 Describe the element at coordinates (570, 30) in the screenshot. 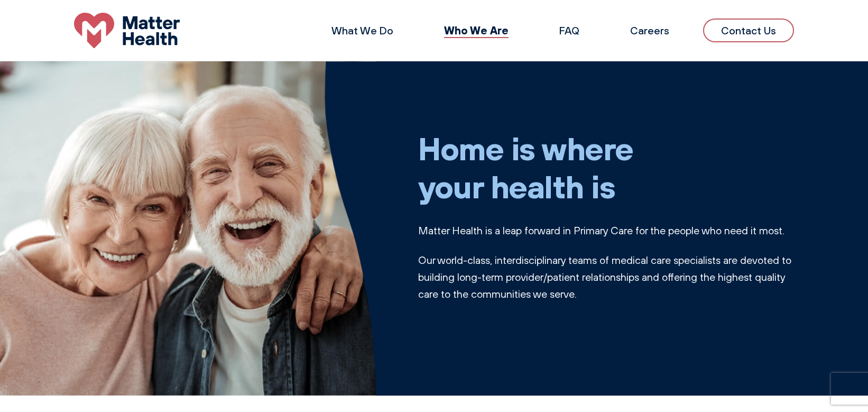

I see `a: FAQ` at that location.